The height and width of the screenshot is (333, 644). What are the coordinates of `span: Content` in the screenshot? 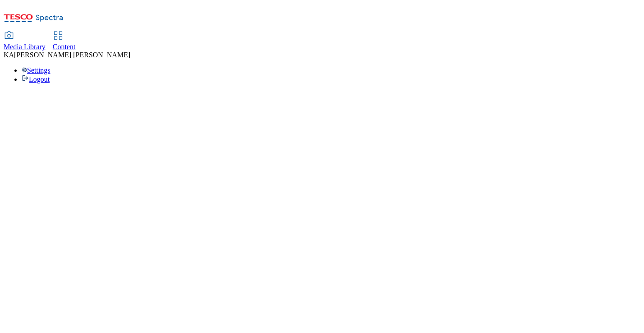 It's located at (64, 46).